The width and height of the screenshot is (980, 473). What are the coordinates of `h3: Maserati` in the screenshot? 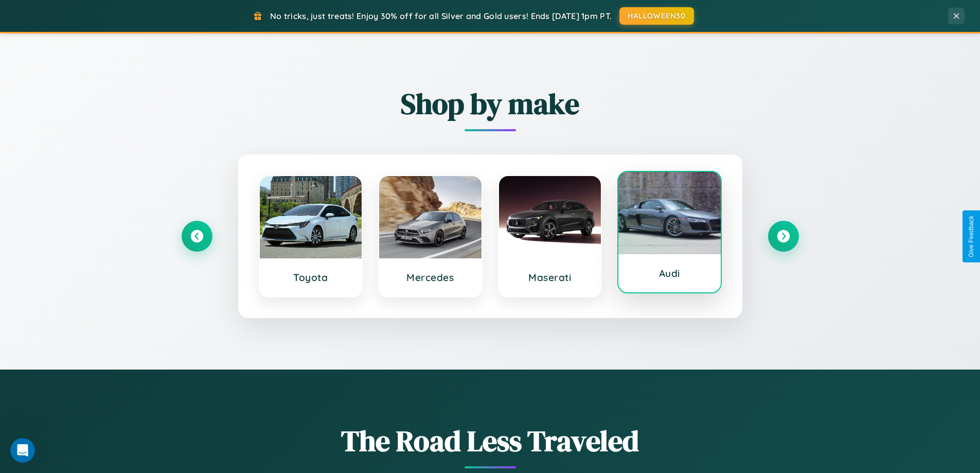 It's located at (550, 278).